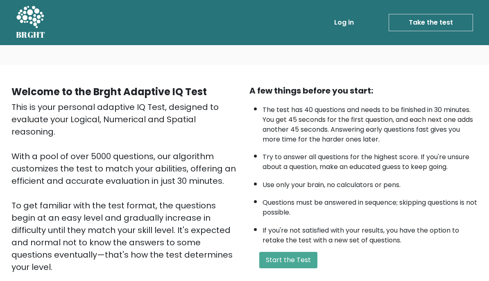 This screenshot has width=489, height=281. What do you see at coordinates (31, 35) in the screenshot?
I see `h5: BRGHT` at bounding box center [31, 35].